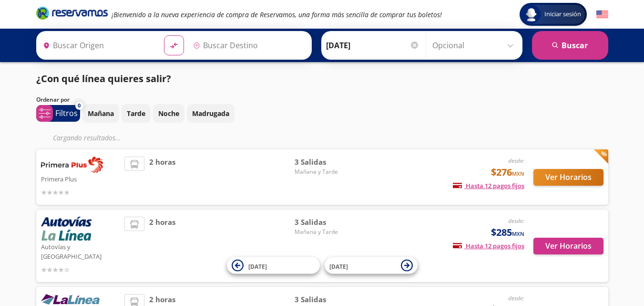 The height and width of the screenshot is (306, 644). What do you see at coordinates (211, 113) in the screenshot?
I see `button: Madrugada` at bounding box center [211, 113].